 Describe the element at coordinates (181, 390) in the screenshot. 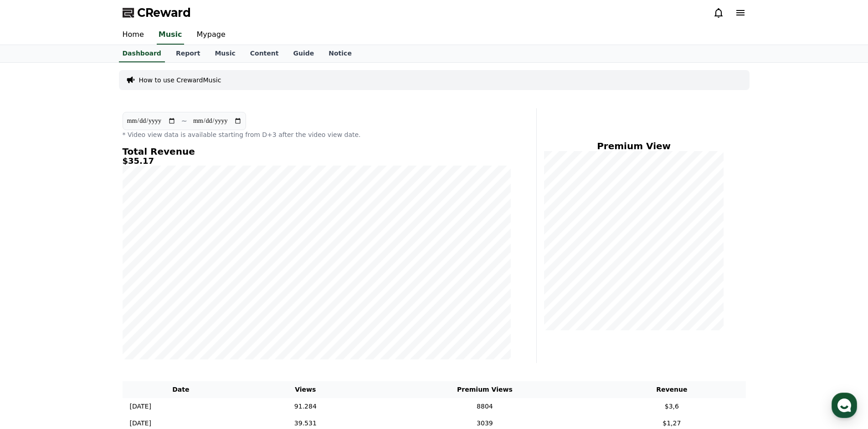

I see `th: Date` at that location.